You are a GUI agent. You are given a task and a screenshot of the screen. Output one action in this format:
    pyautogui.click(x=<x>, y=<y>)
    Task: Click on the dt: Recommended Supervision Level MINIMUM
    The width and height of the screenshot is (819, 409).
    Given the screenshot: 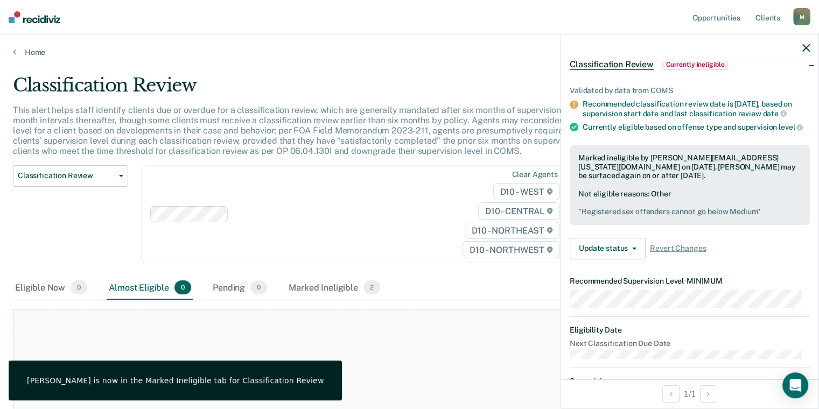 What is the action you would take?
    pyautogui.click(x=690, y=281)
    